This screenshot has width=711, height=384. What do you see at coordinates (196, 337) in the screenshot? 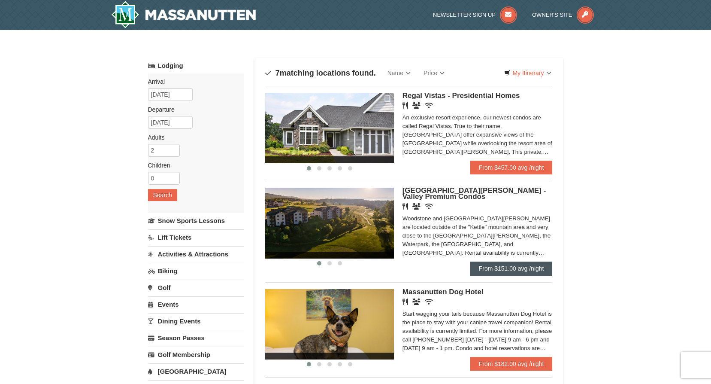
I see `a: Season Passes` at bounding box center [196, 337].